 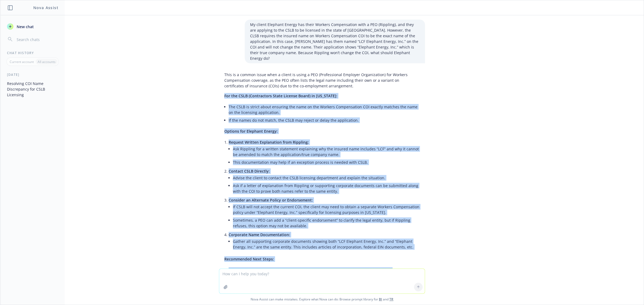 I want to click on li: Sometimes, a PEO can add a “client-specific endorsement” to clarify the legal entity, but if Ripp..., so click(x=326, y=223).